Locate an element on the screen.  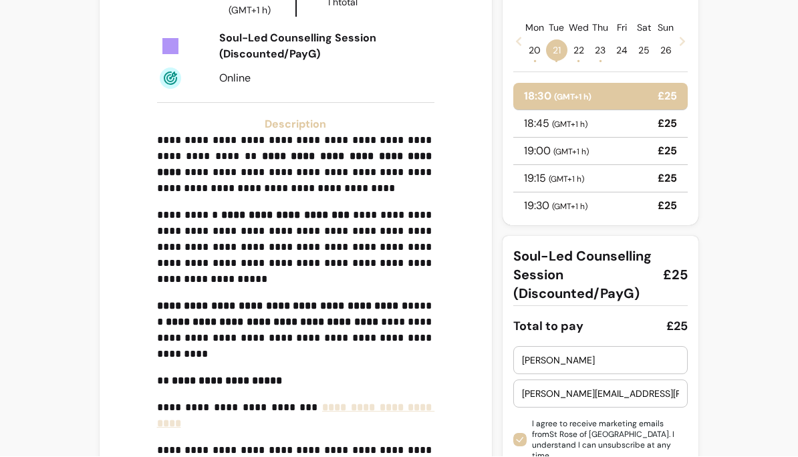
p: Sat is located at coordinates (643, 28).